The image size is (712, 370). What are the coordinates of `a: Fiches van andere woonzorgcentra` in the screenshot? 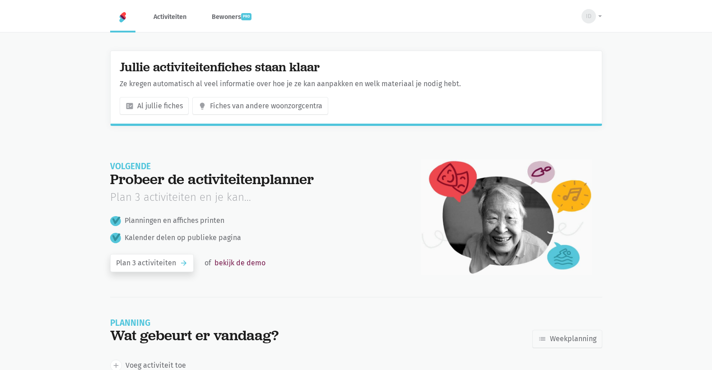 It's located at (260, 106).